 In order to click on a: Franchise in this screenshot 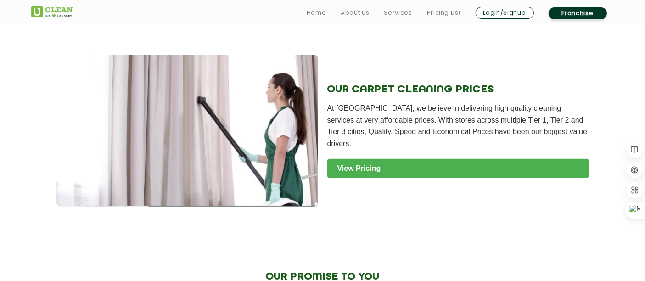, I will do `click(577, 13)`.